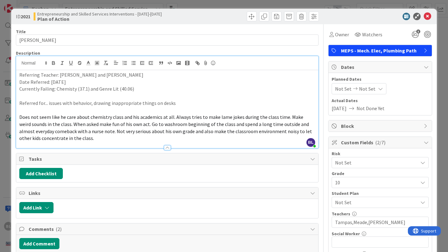 The width and height of the screenshot is (448, 252). What do you see at coordinates (23, 16) in the screenshot?
I see `span: ID` at bounding box center [23, 16].